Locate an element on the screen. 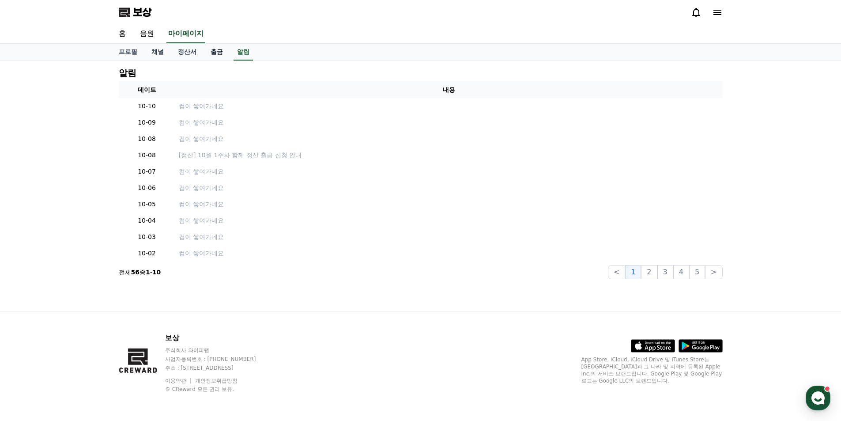 The width and height of the screenshot is (841, 421). font: 이용약관 is located at coordinates (176, 381).